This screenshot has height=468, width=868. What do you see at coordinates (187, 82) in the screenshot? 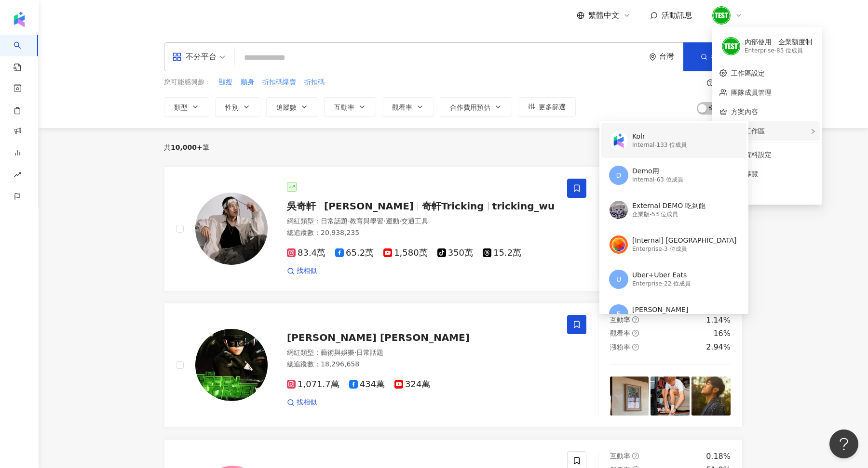
I see `span: 您可能感興趣：` at bounding box center [187, 82].